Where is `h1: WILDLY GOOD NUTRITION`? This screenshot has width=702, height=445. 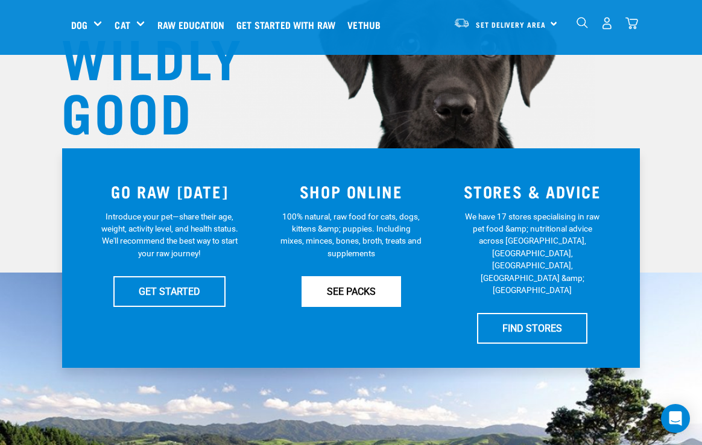
h1: WILDLY GOOD NUTRITION is located at coordinates (182, 110).